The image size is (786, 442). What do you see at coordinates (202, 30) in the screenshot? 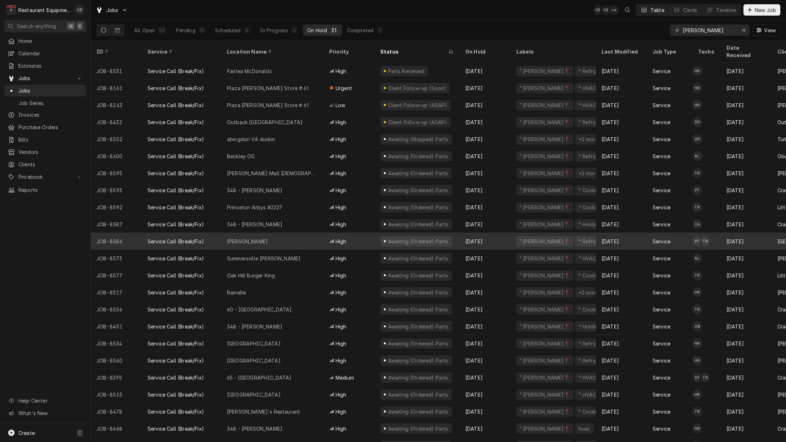
I see `div: 13` at bounding box center [202, 30].